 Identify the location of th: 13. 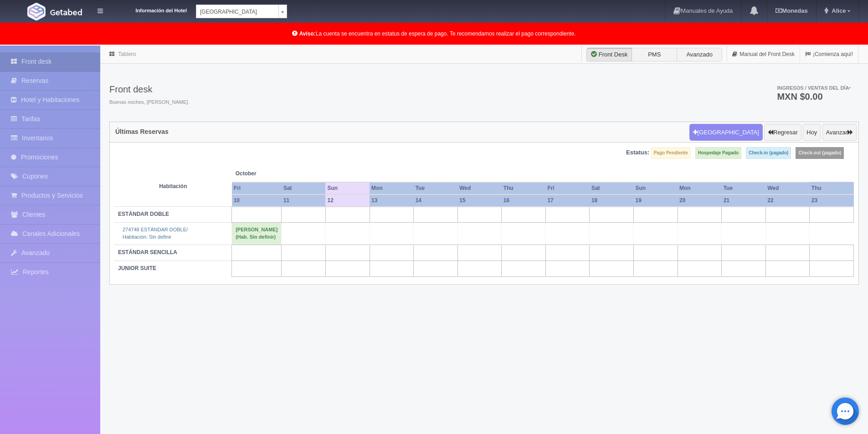
(392, 200).